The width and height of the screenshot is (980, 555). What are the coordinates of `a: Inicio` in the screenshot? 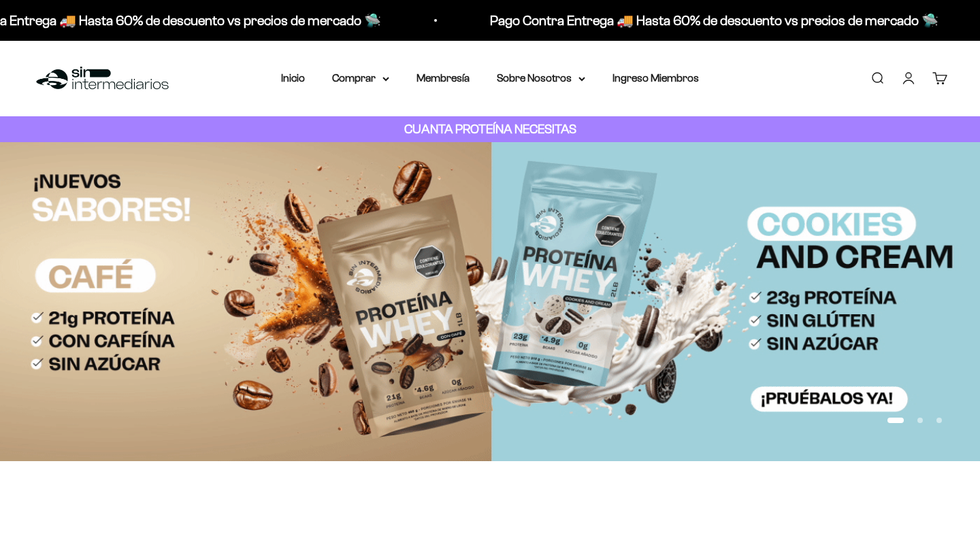 It's located at (292, 77).